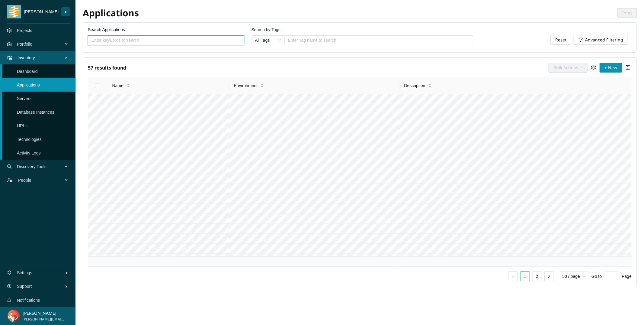 The height and width of the screenshot is (325, 644). What do you see at coordinates (513, 276) in the screenshot?
I see `li: Previous Page` at bounding box center [513, 276].